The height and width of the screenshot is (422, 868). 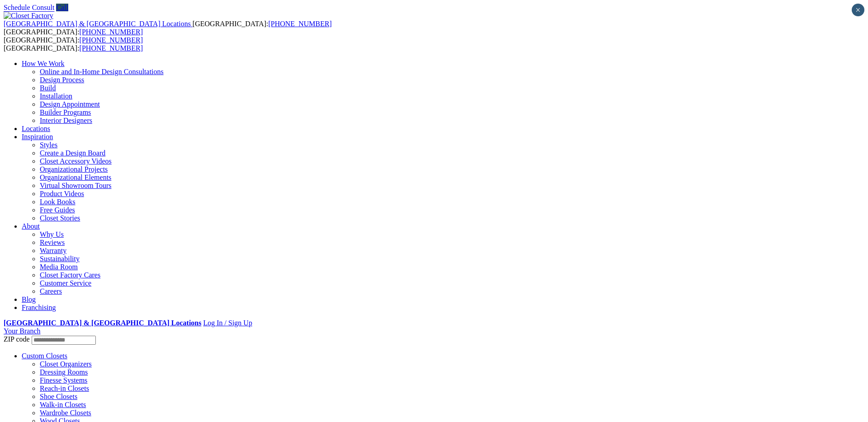 What do you see at coordinates (228, 322) in the screenshot?
I see `a: Log In / Sign Up` at bounding box center [228, 322].